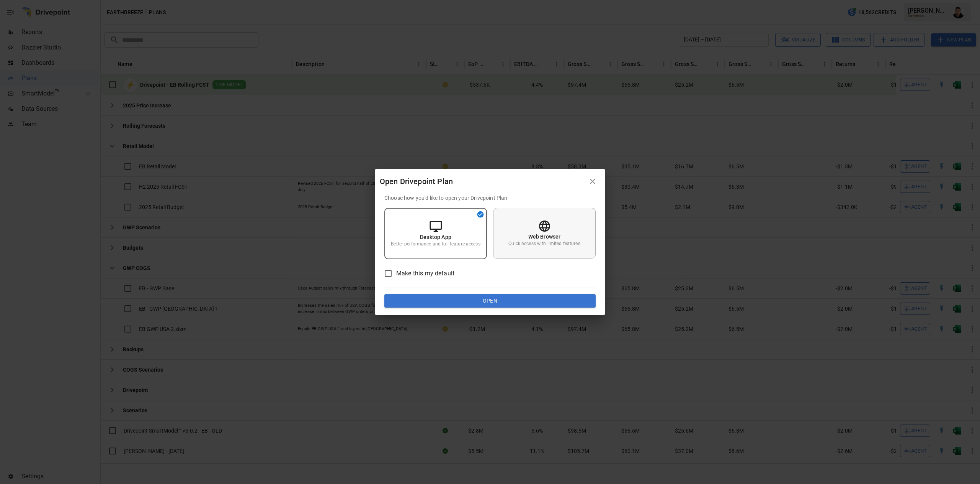  What do you see at coordinates (490, 301) in the screenshot?
I see `button: Open` at bounding box center [490, 301].